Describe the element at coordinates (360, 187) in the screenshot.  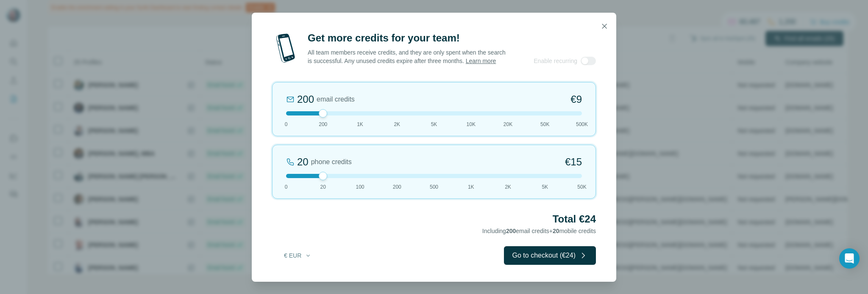
I see `span: 100` at that location.